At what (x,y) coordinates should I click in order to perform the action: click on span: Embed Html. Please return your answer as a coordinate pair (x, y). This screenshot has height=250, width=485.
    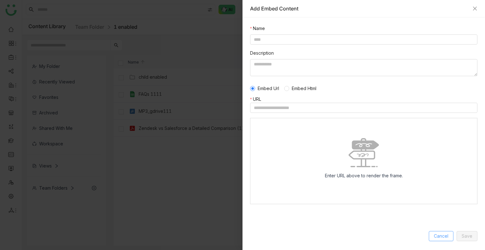
    Looking at the image, I should click on (304, 88).